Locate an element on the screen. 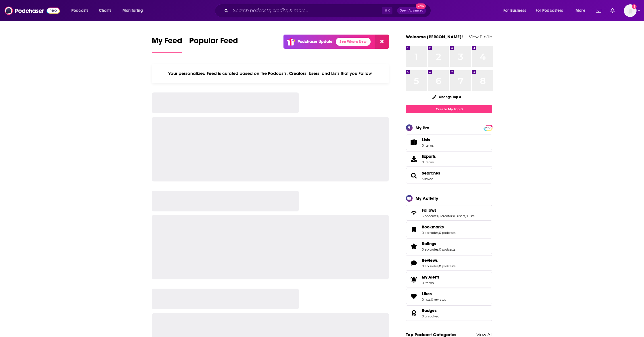 The image size is (644, 337). span: Popular Feed is located at coordinates (214, 42).